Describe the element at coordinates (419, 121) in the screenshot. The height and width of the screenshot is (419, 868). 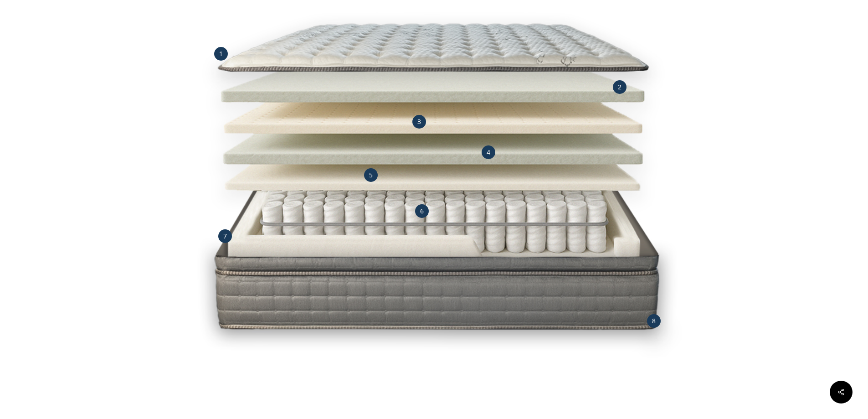
I see `span: 3` at that location.